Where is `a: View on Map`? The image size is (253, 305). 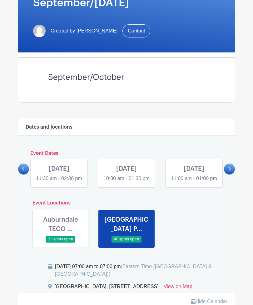
a: View on Map is located at coordinates (178, 287).